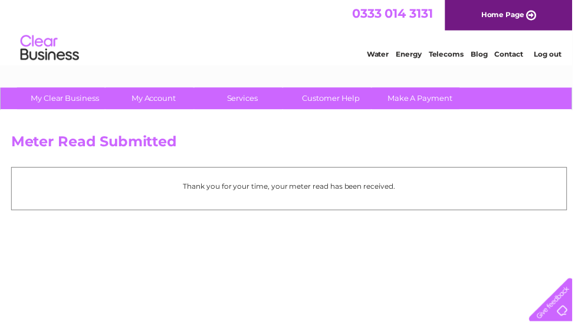 This screenshot has height=325, width=578. I want to click on a: Make A Payment, so click(424, 99).